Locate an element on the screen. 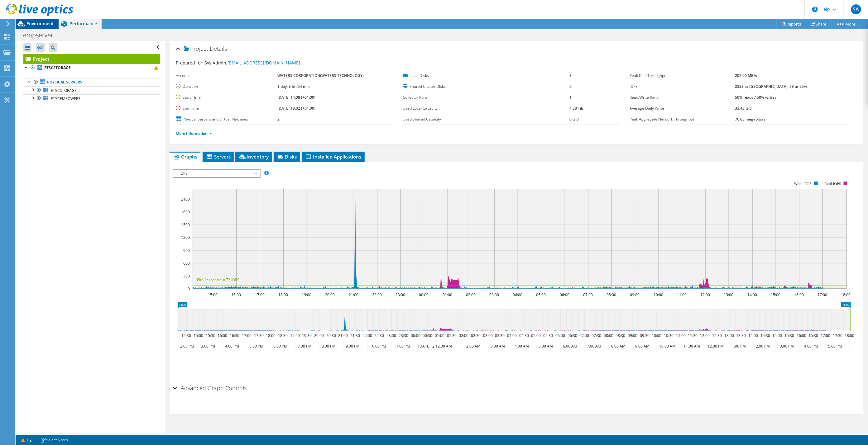  h2: Advanced Graph Controls is located at coordinates (210, 388).